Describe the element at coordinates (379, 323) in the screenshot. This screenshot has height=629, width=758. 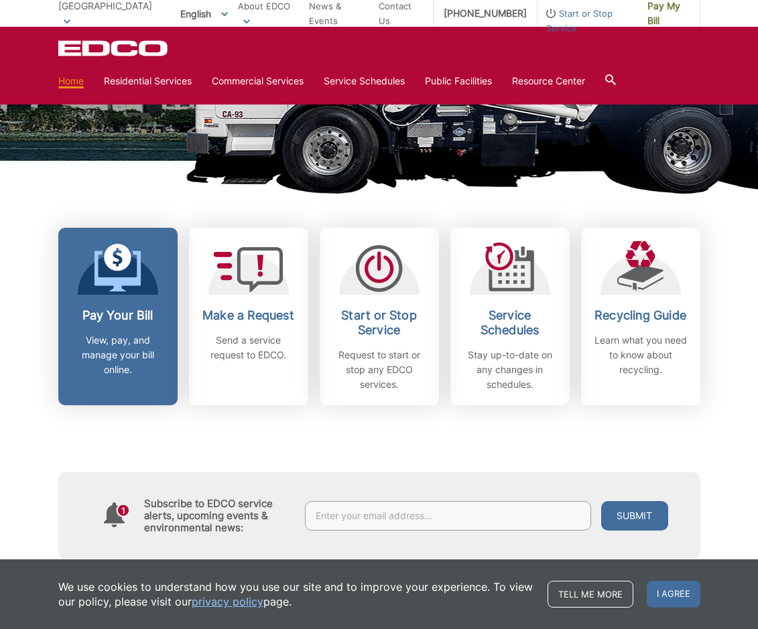
I see `h2: Start or Stop Service` at that location.